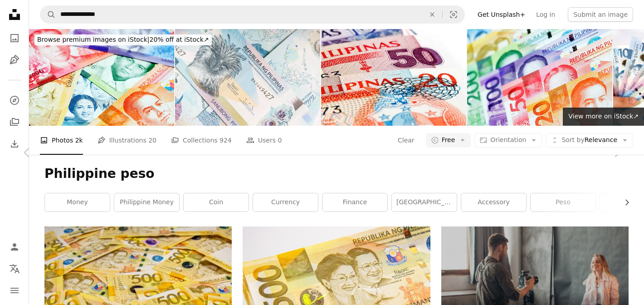 Image resolution: width=644 pixels, height=305 pixels. Describe the element at coordinates (264, 140) in the screenshot. I see `a: Users 0` at that location.